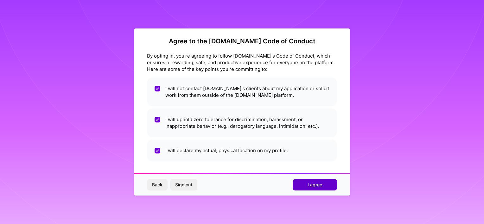  I want to click on span: I agree, so click(315, 185).